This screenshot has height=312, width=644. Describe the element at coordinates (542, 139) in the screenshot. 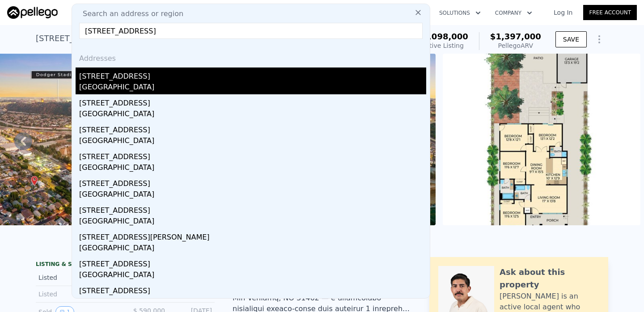

I see `img: Sale: 162381786 Parcel: 49499577` at that location.